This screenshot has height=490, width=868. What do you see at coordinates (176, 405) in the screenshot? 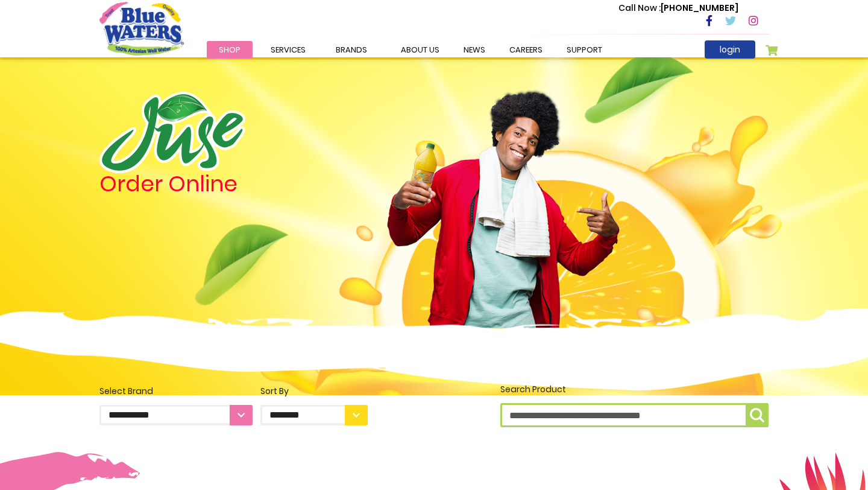
I see `label: Select Brand` at bounding box center [176, 405].